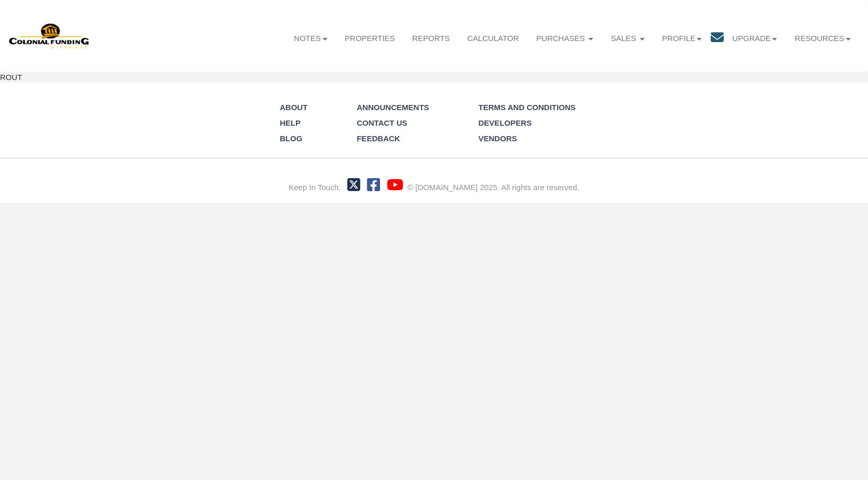 The image size is (868, 480). Describe the element at coordinates (822, 38) in the screenshot. I see `a: Resources` at that location.